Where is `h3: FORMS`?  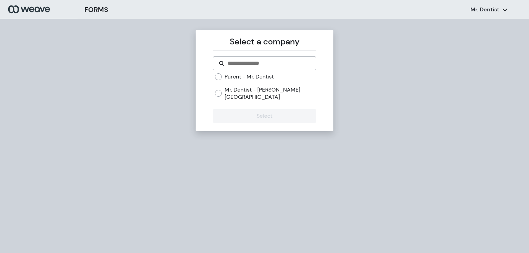
h3: FORMS is located at coordinates (96, 10).